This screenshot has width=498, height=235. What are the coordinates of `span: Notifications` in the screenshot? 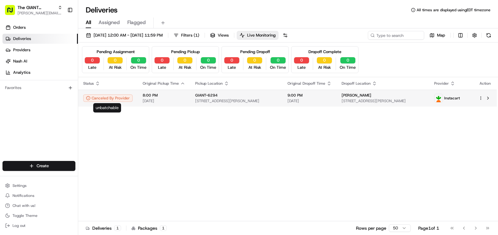 It's located at (23, 196).